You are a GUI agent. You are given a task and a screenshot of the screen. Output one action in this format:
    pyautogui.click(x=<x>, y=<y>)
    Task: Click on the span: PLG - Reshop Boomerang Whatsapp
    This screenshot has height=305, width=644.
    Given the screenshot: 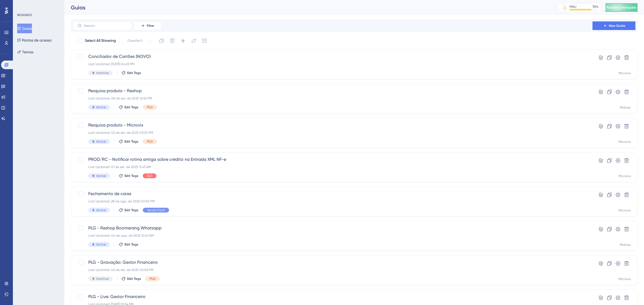 What is the action you would take?
    pyautogui.click(x=333, y=228)
    